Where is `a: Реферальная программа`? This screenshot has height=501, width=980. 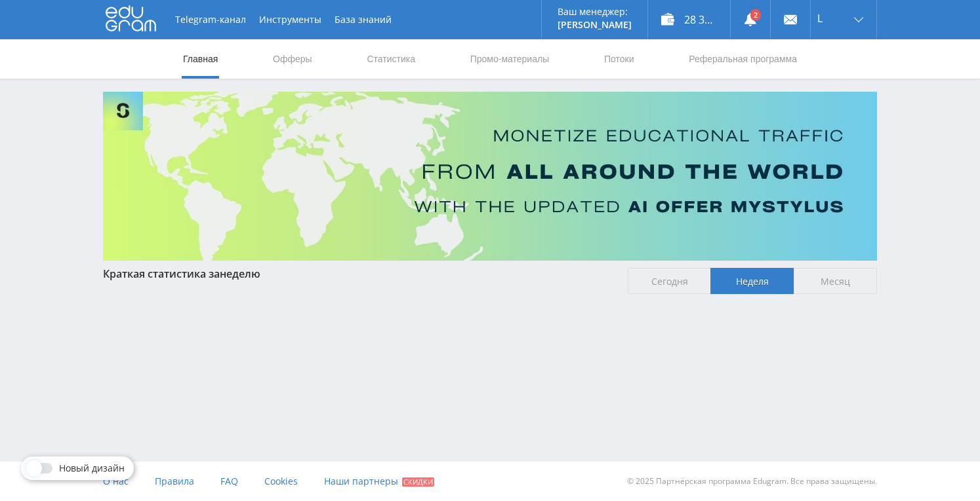 a: Реферальная программа is located at coordinates (742, 59).